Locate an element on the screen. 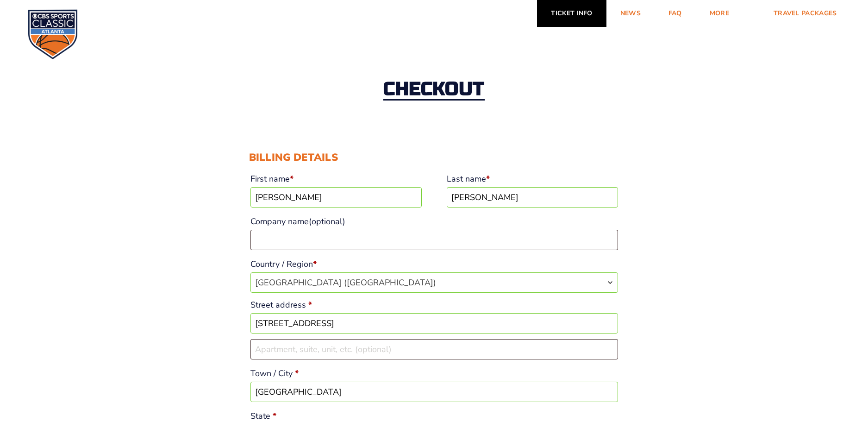 Image resolution: width=868 pixels, height=422 pixels. input: House number and street name is located at coordinates (434, 324).